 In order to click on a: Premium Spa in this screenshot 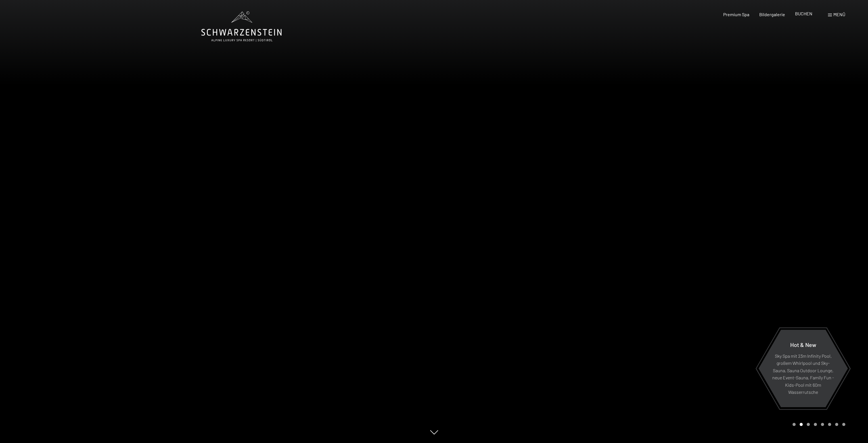, I will do `click(736, 15)`.